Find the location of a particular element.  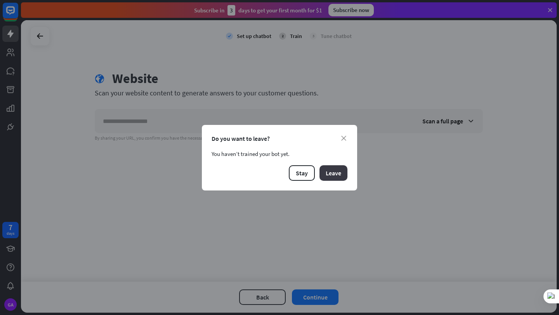

i: close is located at coordinates (343, 138).